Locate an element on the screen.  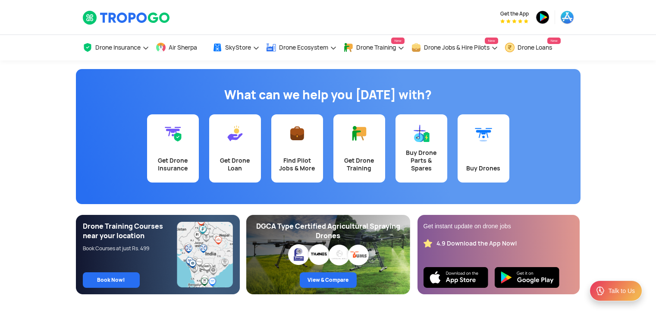
img: TropoGo Logo is located at coordinates (126, 18).